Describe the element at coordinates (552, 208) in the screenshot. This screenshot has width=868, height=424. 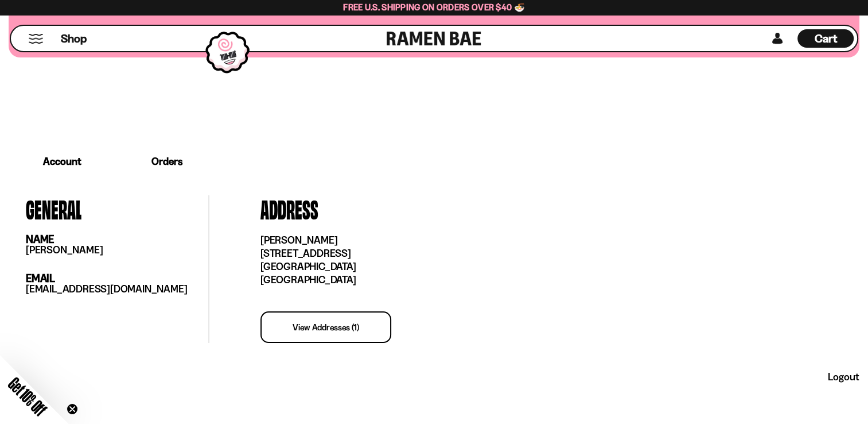
I see `h3: address` at that location.